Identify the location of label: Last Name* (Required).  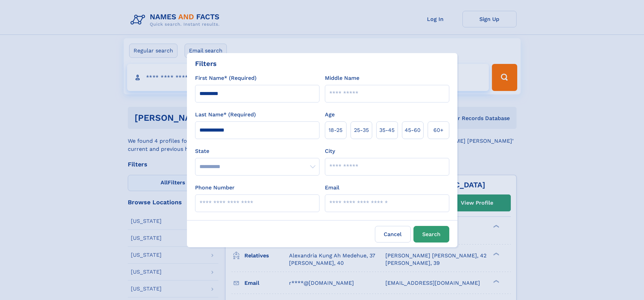
(226, 114).